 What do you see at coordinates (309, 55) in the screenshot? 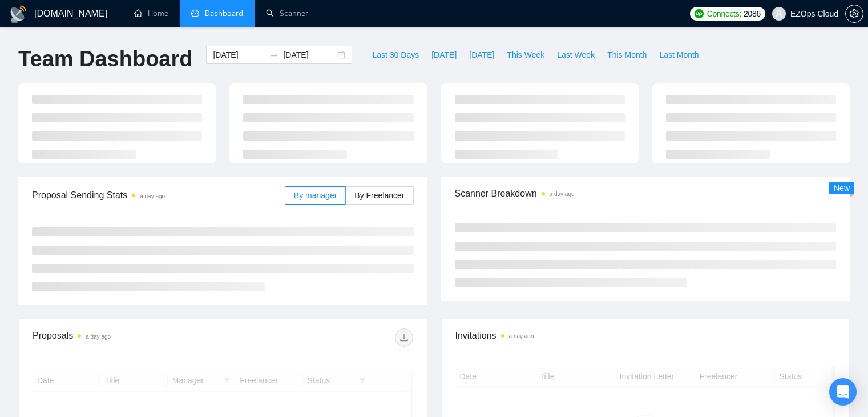
I see `input: End date` at bounding box center [309, 55].